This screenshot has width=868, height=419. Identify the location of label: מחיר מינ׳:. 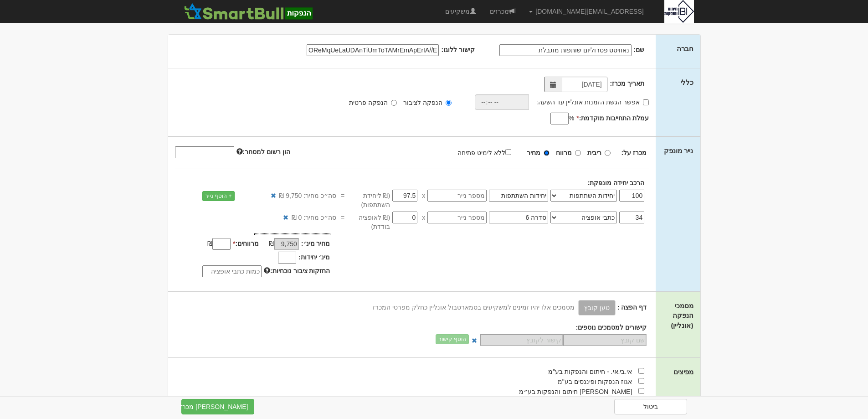
(316, 243).